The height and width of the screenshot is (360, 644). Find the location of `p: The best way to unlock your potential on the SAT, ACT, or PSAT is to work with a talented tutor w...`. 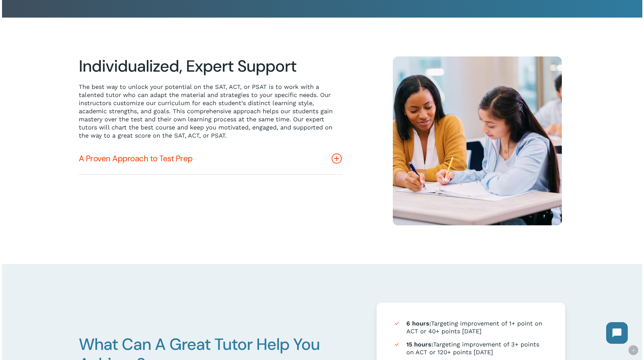

p: The best way to unlock your potential on the SAT, ACT, or PSAT is to work with a talented tutor w... is located at coordinates (210, 111).